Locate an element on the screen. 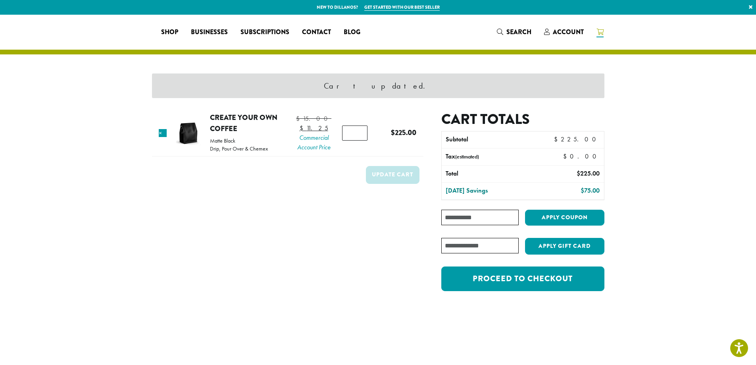  a: Proceed to checkout is located at coordinates (523, 279).